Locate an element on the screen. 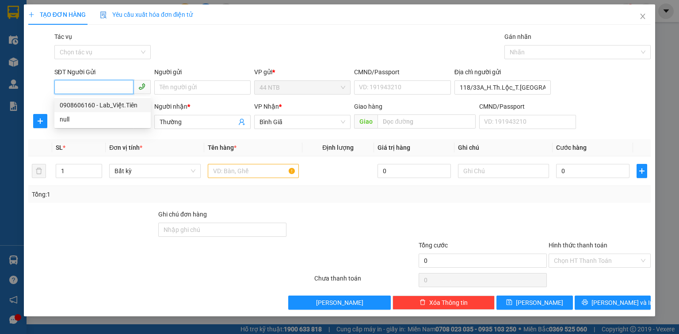 The width and height of the screenshot is (679, 334). label: Hình thức thanh toán is located at coordinates (578, 245).